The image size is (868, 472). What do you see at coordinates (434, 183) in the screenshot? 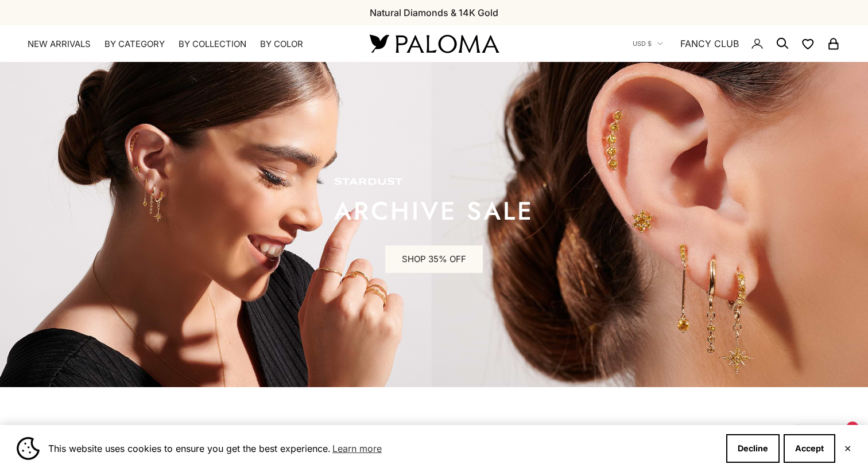
I see `p: STARDUST` at bounding box center [434, 183].